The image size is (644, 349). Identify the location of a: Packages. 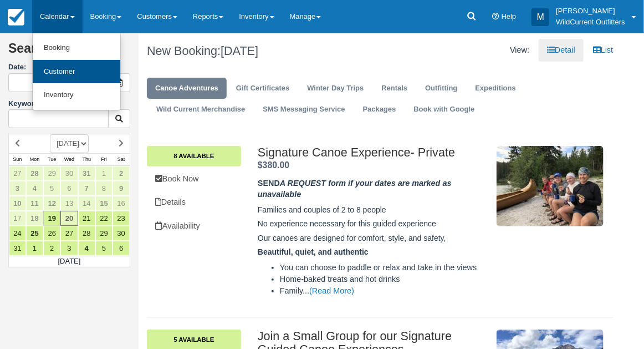
(380, 109).